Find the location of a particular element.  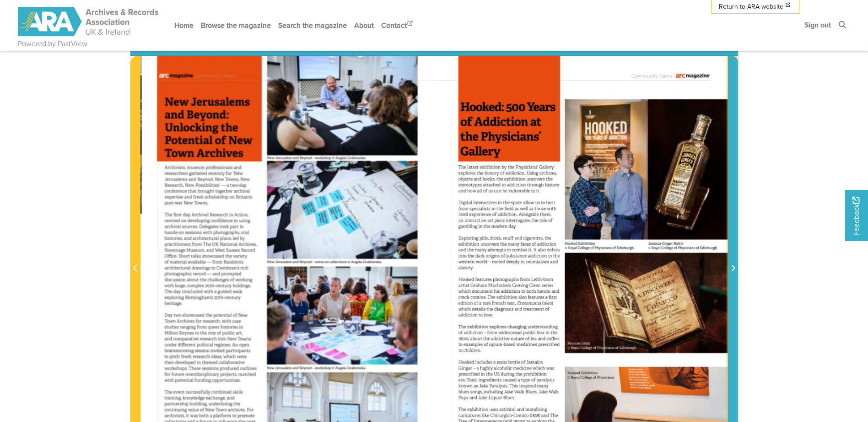

img: ARA - ARC Magazine | Powered by PastView is located at coordinates (88, 21).